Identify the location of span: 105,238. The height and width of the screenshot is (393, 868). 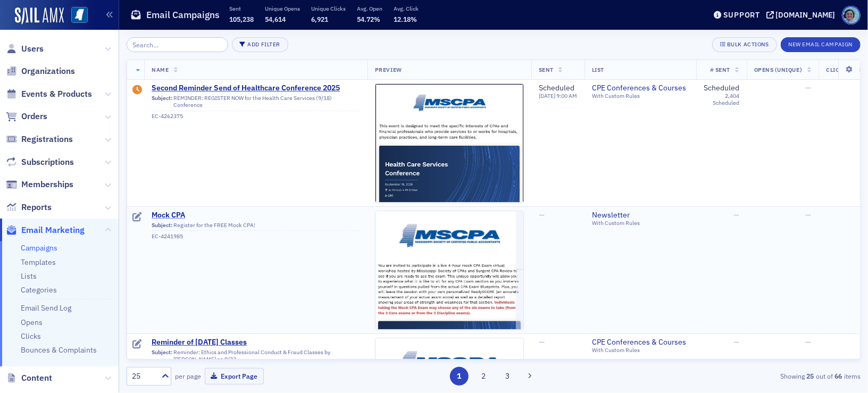
(242, 19).